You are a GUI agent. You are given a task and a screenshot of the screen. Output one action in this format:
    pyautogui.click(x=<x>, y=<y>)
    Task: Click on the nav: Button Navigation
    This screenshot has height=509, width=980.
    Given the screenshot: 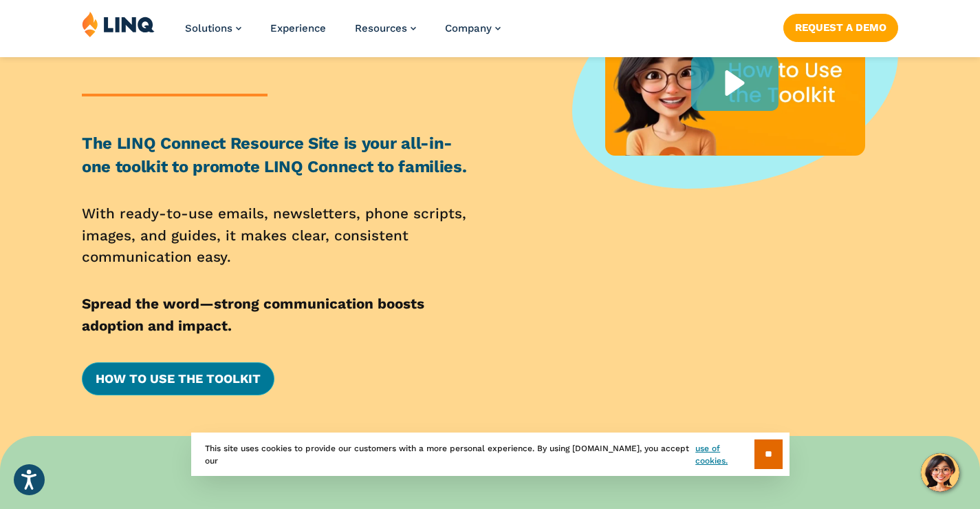 What is the action you would take?
    pyautogui.click(x=841, y=26)
    